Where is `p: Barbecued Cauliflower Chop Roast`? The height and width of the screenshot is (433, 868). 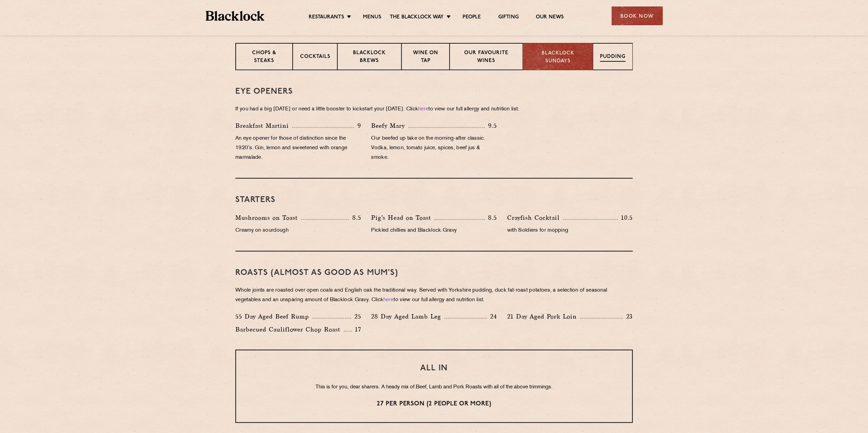
p: Barbecued Cauliflower Chop Roast is located at coordinates (290, 330).